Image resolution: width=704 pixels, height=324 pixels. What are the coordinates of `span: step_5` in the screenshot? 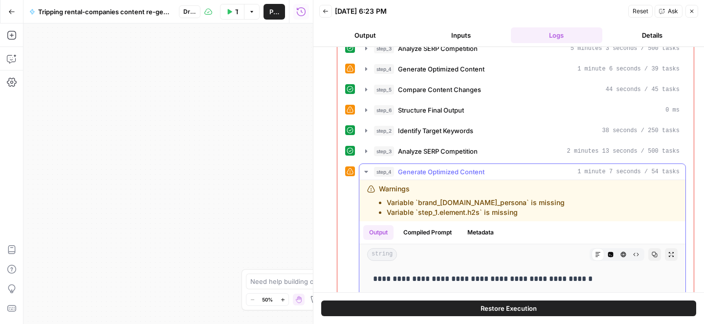 It's located at (384, 90).